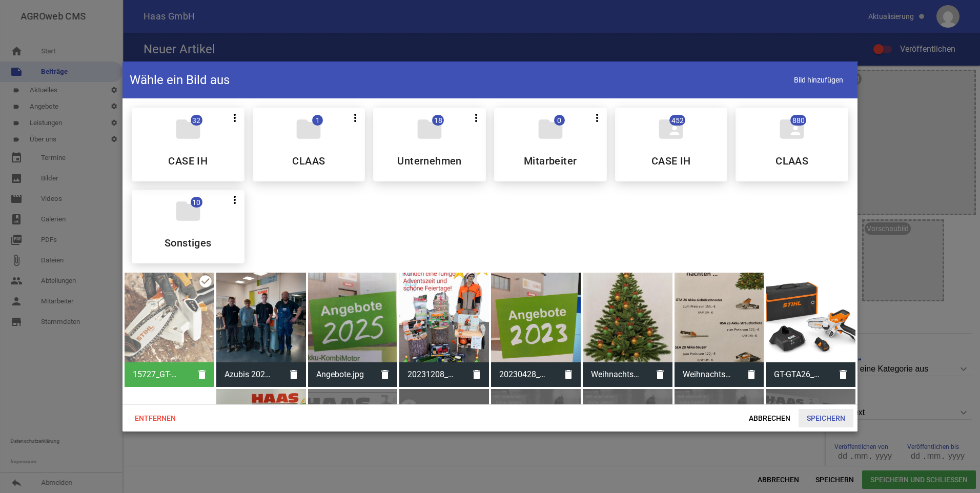  What do you see at coordinates (550, 145) in the screenshot?
I see `div: Mitarbeiter` at bounding box center [550, 145].